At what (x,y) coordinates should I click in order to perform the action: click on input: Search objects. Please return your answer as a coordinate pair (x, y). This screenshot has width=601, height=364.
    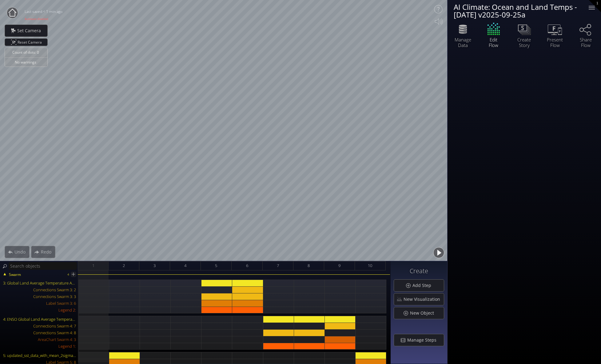
    Looking at the image, I should click on (42, 266).